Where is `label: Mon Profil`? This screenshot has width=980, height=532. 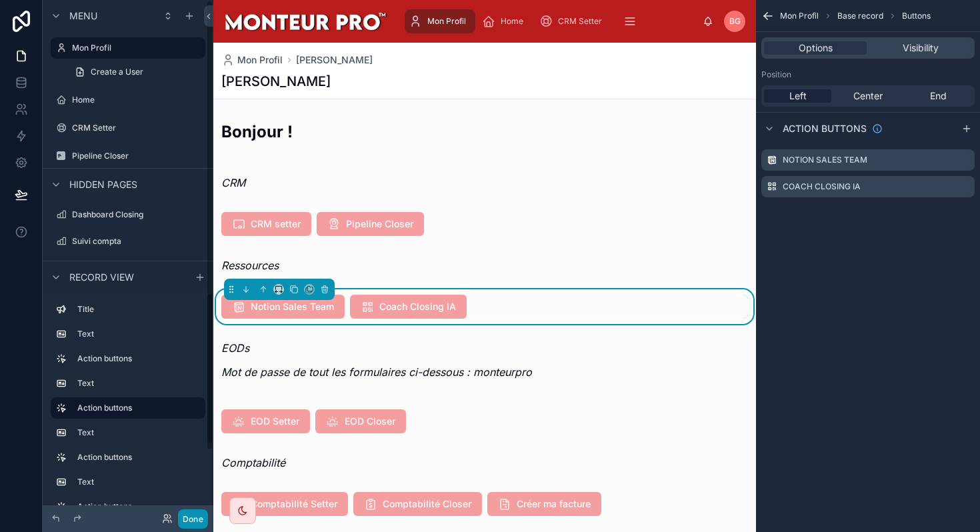 label: Mon Profil is located at coordinates (134, 48).